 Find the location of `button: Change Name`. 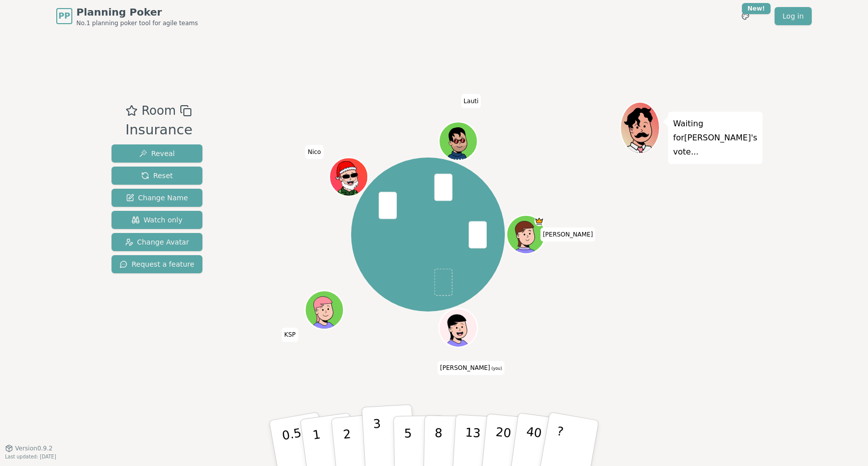

button: Change Name is located at coordinates (156, 198).